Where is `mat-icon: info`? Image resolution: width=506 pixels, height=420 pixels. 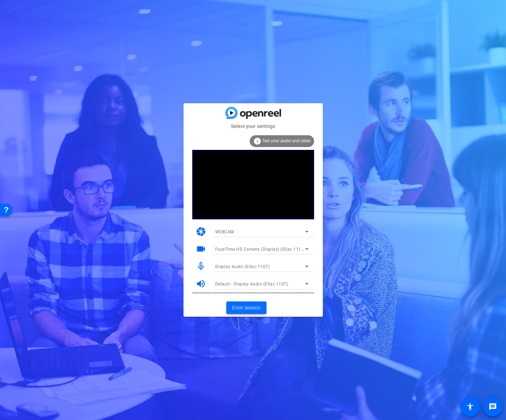 mat-icon: info is located at coordinates (258, 141).